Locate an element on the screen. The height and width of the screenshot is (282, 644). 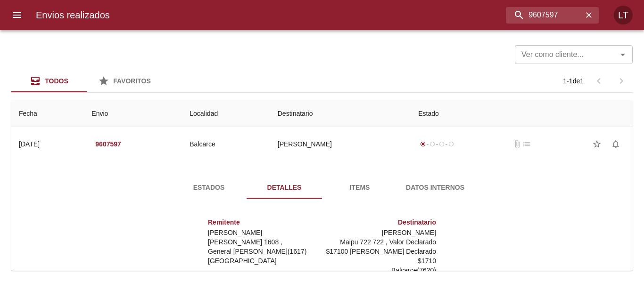
div: LT is located at coordinates (623, 15).